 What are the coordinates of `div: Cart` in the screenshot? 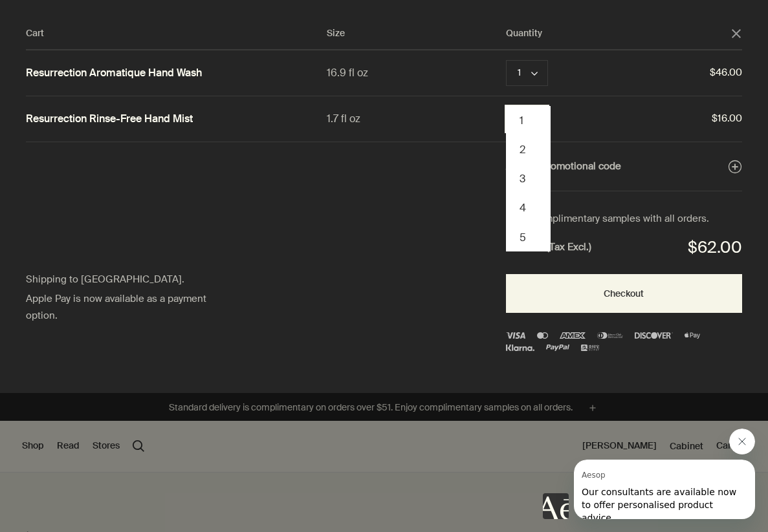 It's located at (176, 34).